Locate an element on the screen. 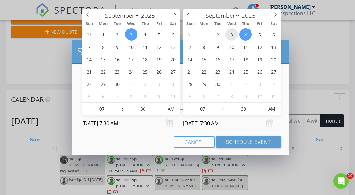 The width and height of the screenshot is (355, 195). span: October 9, 2025 is located at coordinates (145, 96).